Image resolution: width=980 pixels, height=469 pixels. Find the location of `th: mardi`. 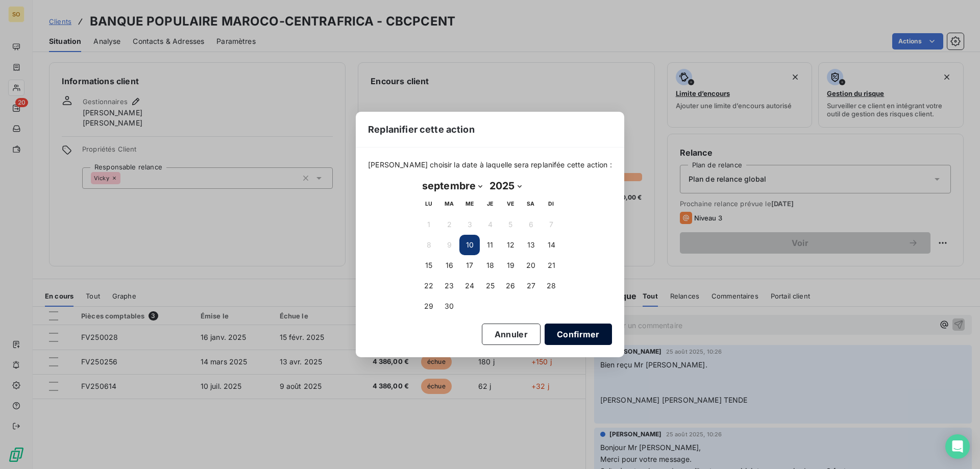

th: mardi is located at coordinates (449, 204).